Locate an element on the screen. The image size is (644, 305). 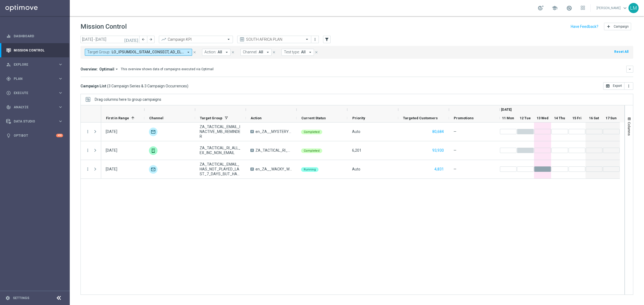
i: gps_fixed is located at coordinates (9, 79).